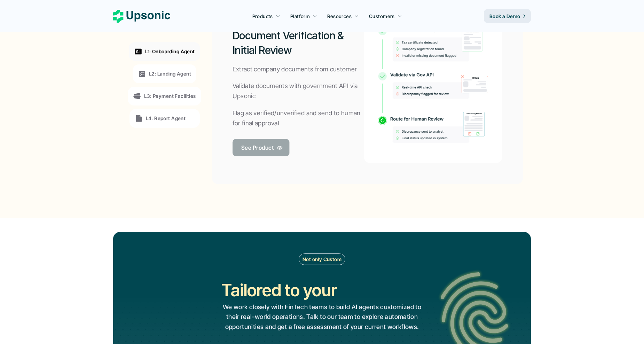  I want to click on a: Products, so click(266, 16).